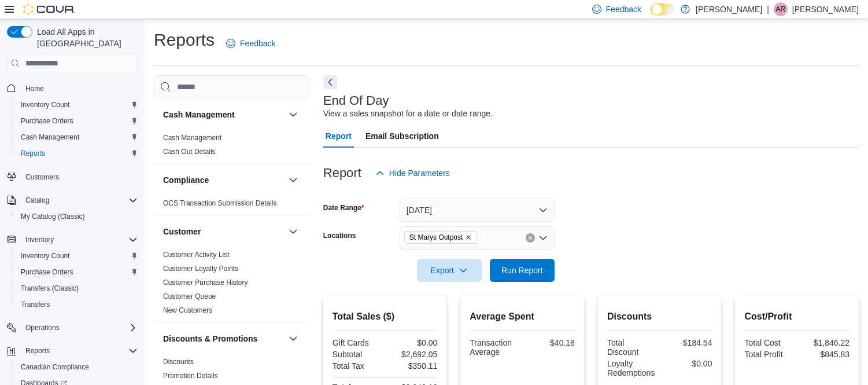  Describe the element at coordinates (39, 240) in the screenshot. I see `span: Inventory` at that location.